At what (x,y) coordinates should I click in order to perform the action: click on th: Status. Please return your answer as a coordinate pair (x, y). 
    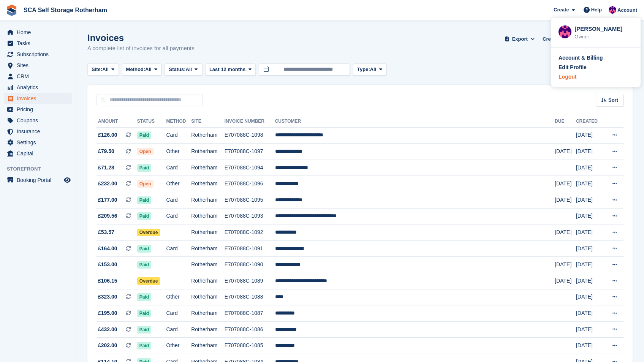
    Looking at the image, I should click on (152, 122).